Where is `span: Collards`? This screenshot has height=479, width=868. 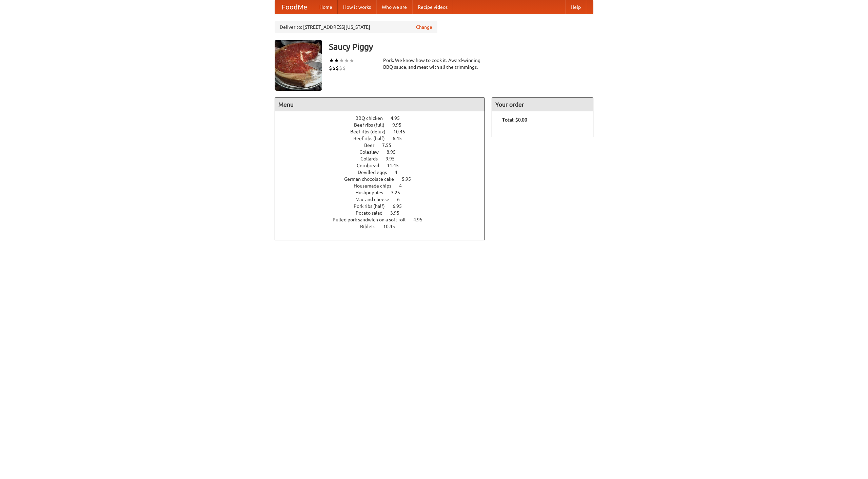
span: Collards is located at coordinates (373, 159).